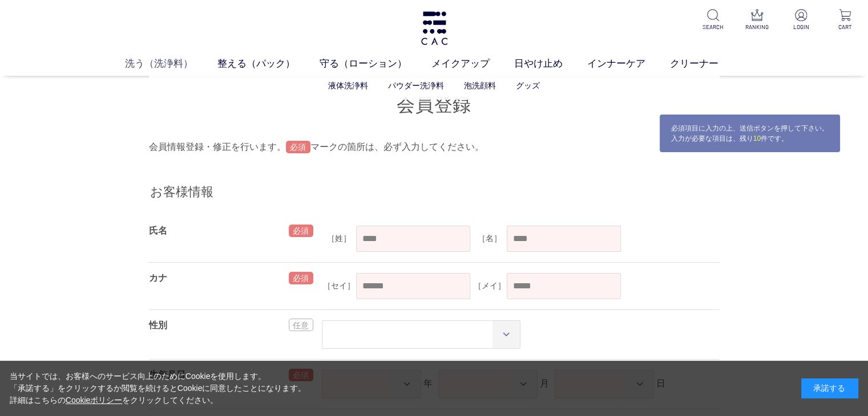 The height and width of the screenshot is (416, 868). Describe the element at coordinates (94, 400) in the screenshot. I see `a: Cookieポリシー` at that location.